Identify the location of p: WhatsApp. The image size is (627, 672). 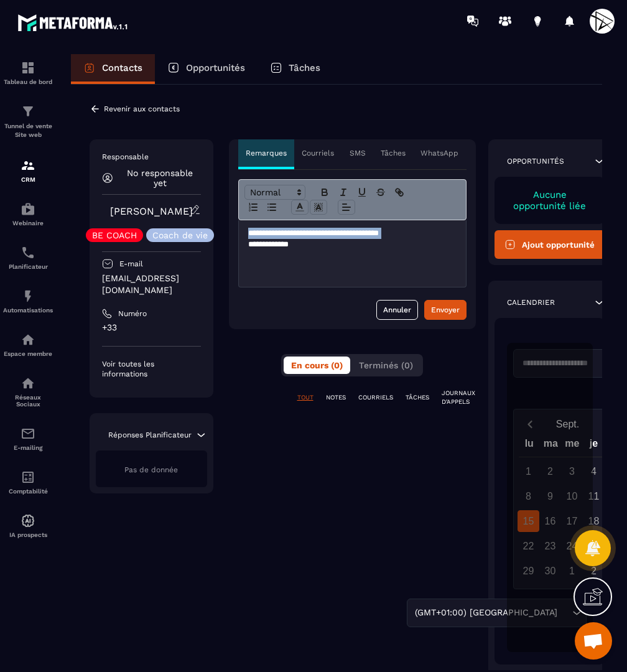
(439, 153).